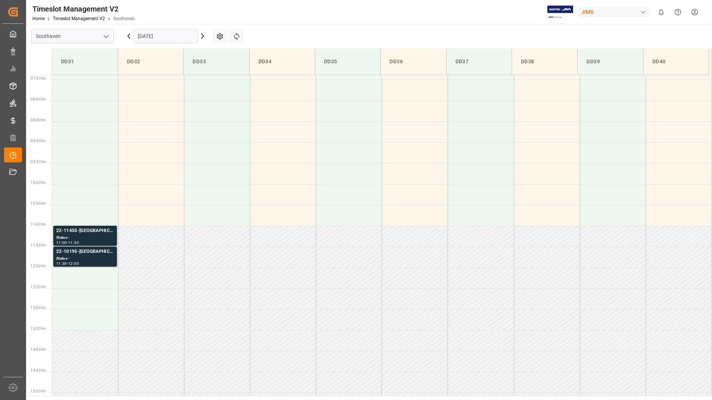 This screenshot has width=712, height=400. What do you see at coordinates (38, 349) in the screenshot?
I see `span: 14:00 Hr` at bounding box center [38, 349].